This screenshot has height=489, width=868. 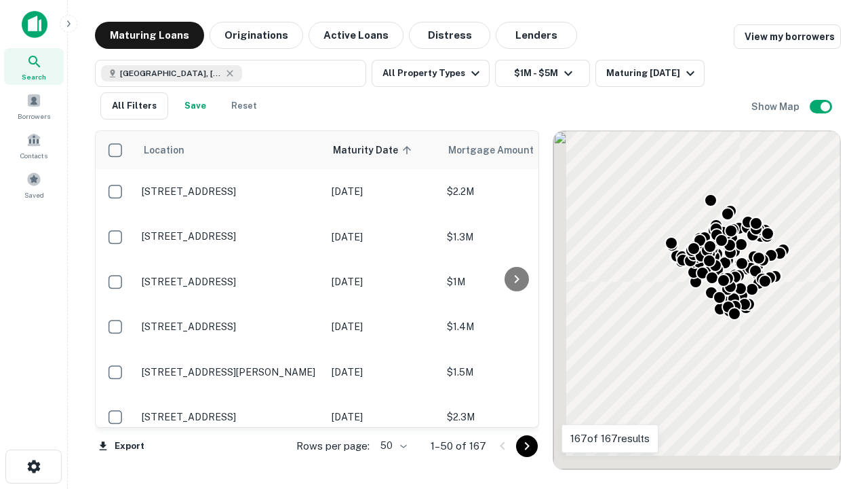 What do you see at coordinates (34, 67) in the screenshot?
I see `a: Search` at bounding box center [34, 67].